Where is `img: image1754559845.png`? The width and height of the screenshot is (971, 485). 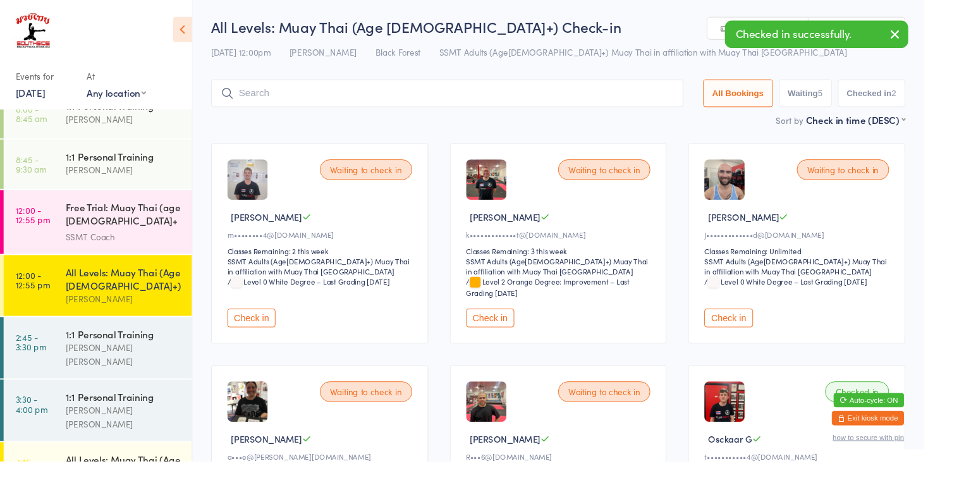
img: image1754559845.png is located at coordinates (511, 422).